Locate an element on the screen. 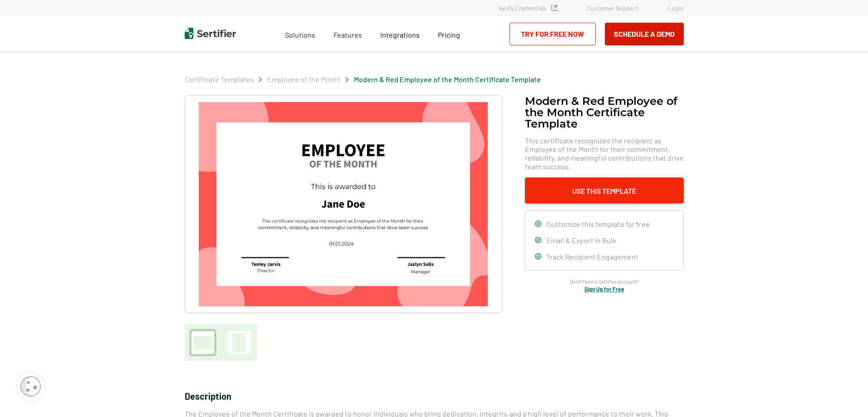 This screenshot has width=868, height=417. span: This certificate recognizes the recipient as Employee of the Month for their commitment, reliabil... is located at coordinates (604, 154).